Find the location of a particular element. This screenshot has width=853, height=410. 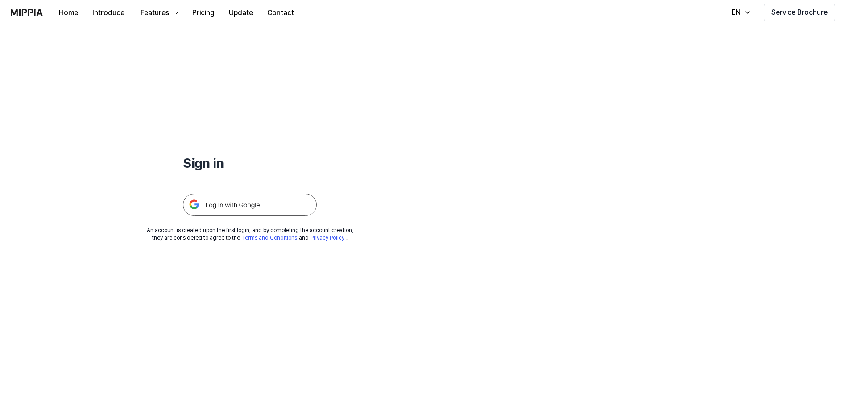

img: 구글 로그인 버튼 is located at coordinates (250, 205).